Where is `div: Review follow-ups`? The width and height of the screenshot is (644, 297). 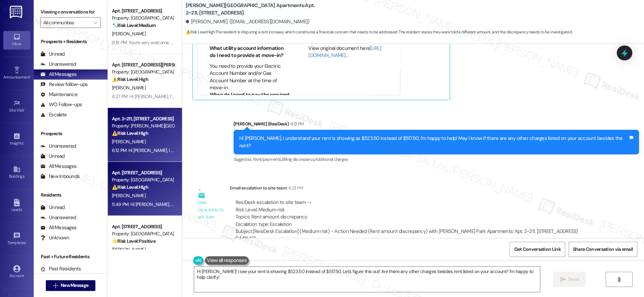 div: Review follow-ups is located at coordinates (64, 85).